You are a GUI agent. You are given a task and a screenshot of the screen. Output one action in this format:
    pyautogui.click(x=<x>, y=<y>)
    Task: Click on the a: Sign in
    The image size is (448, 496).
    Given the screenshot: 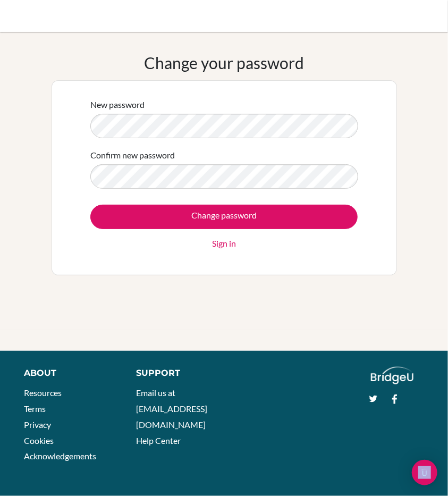 What is the action you would take?
    pyautogui.click(x=224, y=243)
    